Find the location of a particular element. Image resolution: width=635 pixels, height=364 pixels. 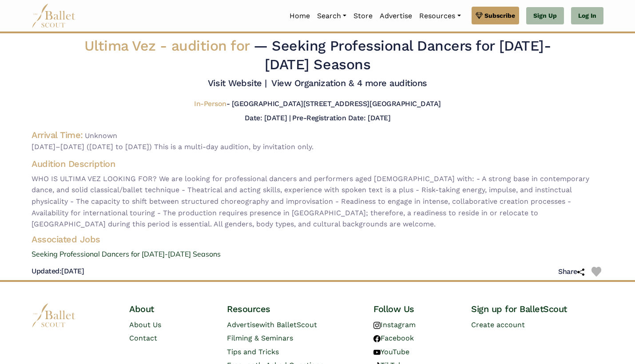

a: Visit Website | is located at coordinates (237, 83).